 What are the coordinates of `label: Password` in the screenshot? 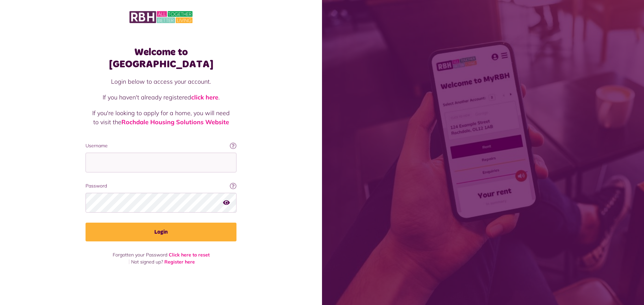 It's located at (161, 186).